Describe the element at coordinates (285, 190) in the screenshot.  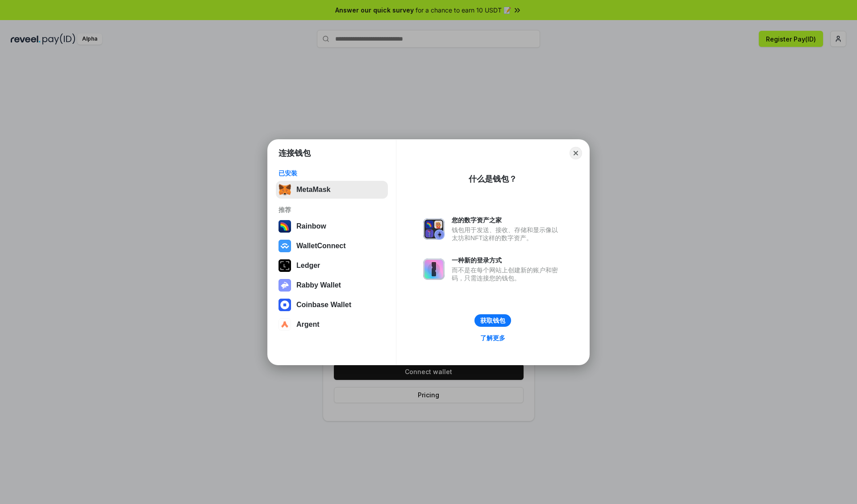
I see `img: svg+xml,%3Csvg%20fill%3D%22none%22%20height%3D%2233%22%20viewBox%3D%220%200%2035%2033%22%20width%...` at that location.